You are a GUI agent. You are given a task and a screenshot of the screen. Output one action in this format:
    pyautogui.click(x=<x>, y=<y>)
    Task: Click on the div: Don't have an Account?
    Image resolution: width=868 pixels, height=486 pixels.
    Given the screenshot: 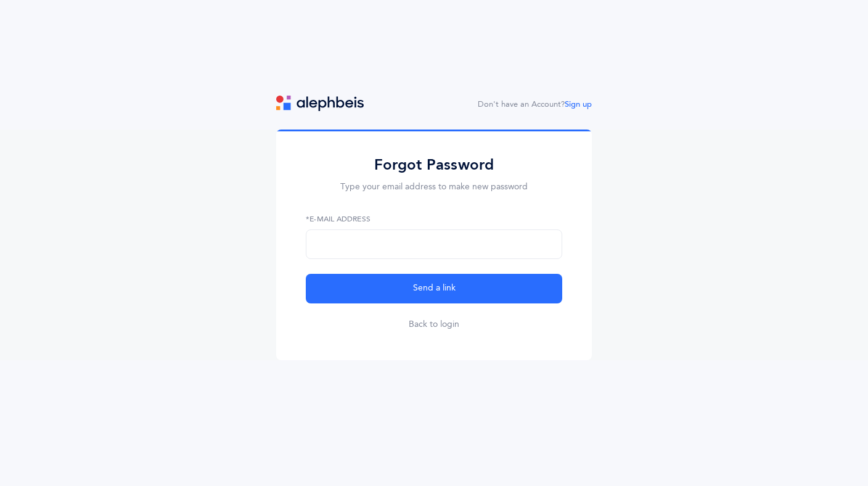 What is the action you would take?
    pyautogui.click(x=534, y=105)
    